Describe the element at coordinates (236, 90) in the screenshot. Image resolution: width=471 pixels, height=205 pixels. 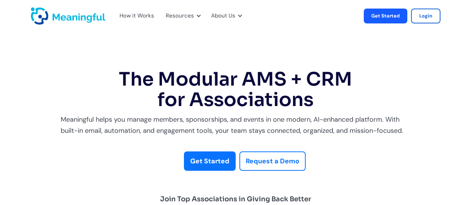
I see `h1: The Modular AMS + CRM for Associations` at that location.